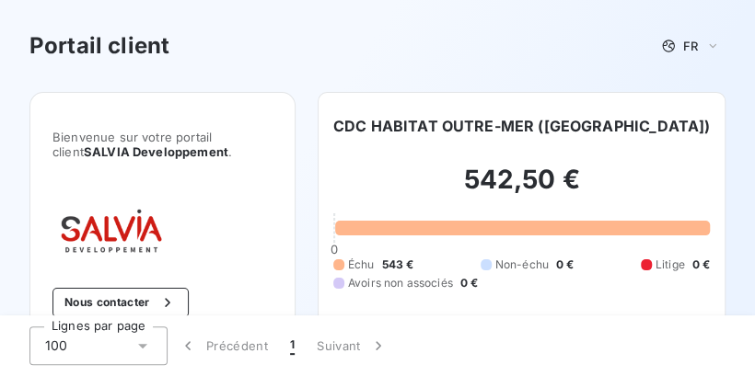  What do you see at coordinates (292, 346) in the screenshot?
I see `button: 1` at bounding box center [292, 346].